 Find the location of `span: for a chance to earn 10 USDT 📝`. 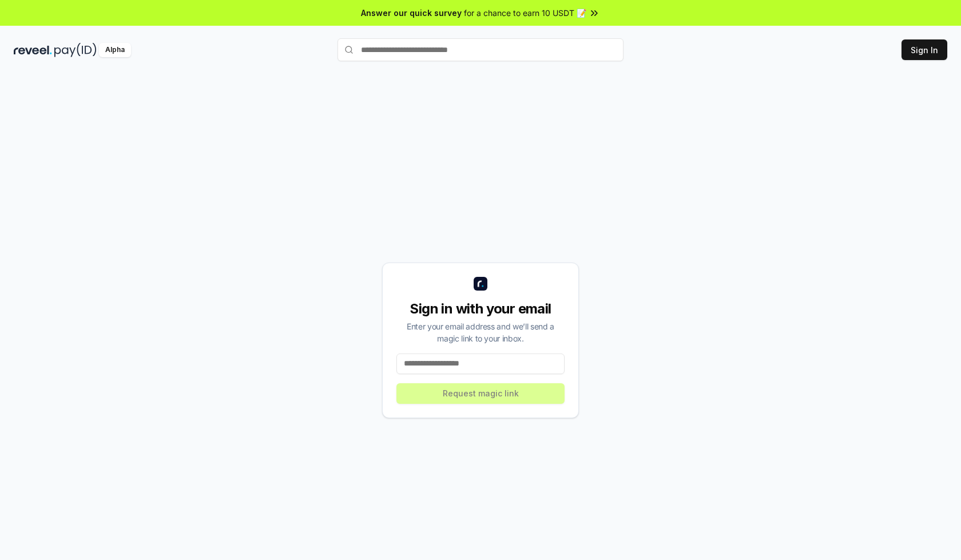

span: for a chance to earn 10 USDT 📝 is located at coordinates (525, 13).